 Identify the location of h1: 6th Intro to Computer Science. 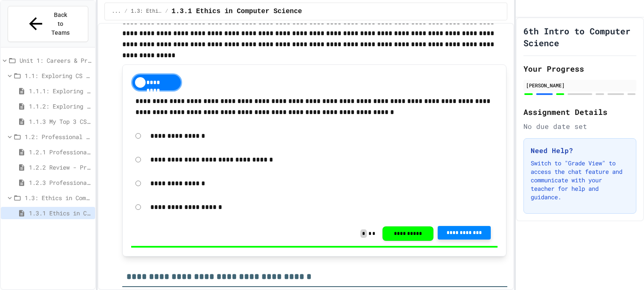
(580, 37).